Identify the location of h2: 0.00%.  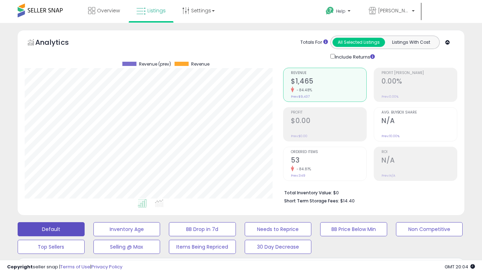
(419, 82).